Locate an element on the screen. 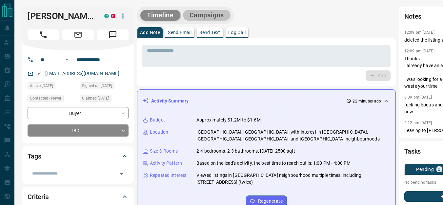 This screenshot has width=443, height=205. p: Repeated Interest is located at coordinates (168, 175).